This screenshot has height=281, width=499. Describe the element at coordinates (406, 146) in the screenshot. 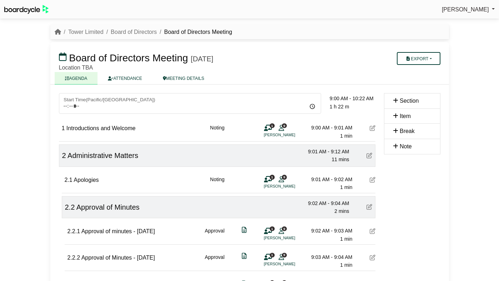

I see `span: Note` at that location.